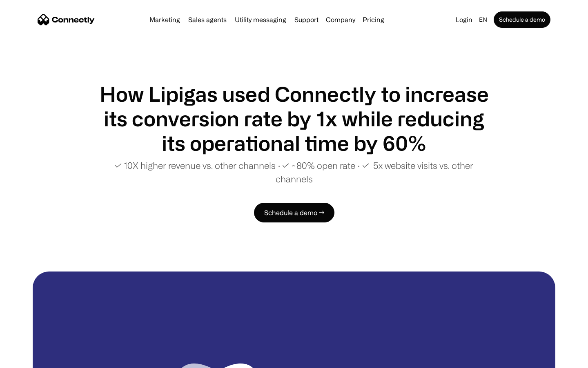  I want to click on a: Login, so click(464, 20).